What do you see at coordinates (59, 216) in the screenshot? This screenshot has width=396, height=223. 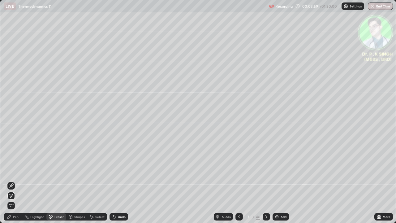 I see `div: Eraser` at bounding box center [59, 216].